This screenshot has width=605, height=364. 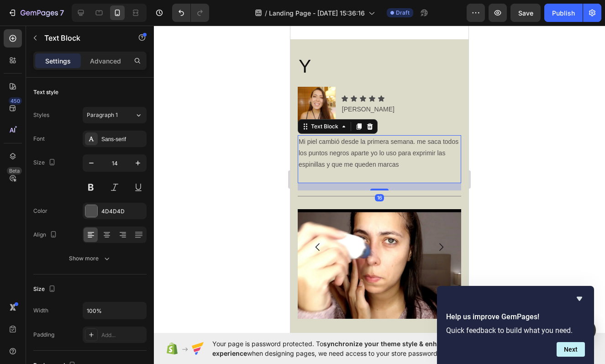 What do you see at coordinates (525, 13) in the screenshot?
I see `button: Save` at bounding box center [525, 13].